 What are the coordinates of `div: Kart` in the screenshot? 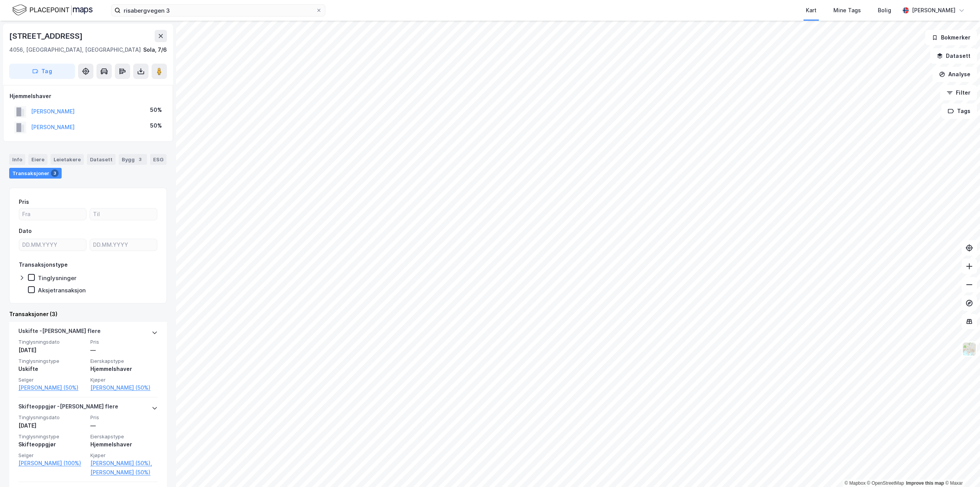 It's located at (811, 10).